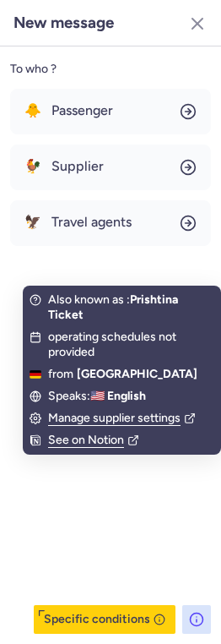 The height and width of the screenshot is (644, 221). What do you see at coordinates (97, 396) in the screenshot?
I see `p: Speaks:` at bounding box center [97, 396].